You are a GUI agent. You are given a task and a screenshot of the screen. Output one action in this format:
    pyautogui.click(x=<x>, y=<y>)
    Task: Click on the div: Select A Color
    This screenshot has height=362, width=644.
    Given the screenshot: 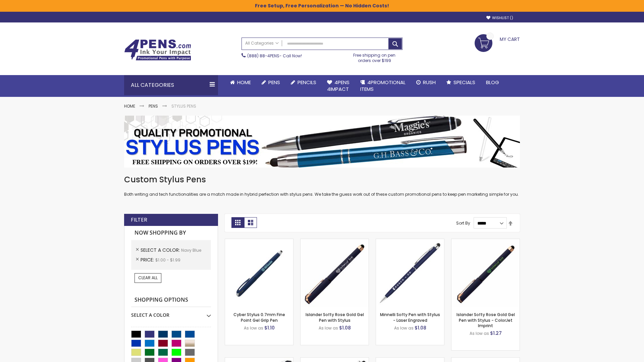 What is the action you would take?
    pyautogui.click(x=171, y=313)
    